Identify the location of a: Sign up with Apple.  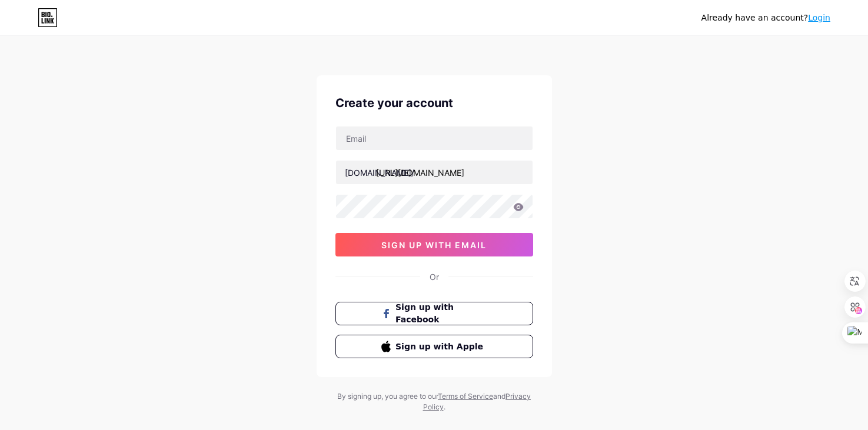
(435, 346).